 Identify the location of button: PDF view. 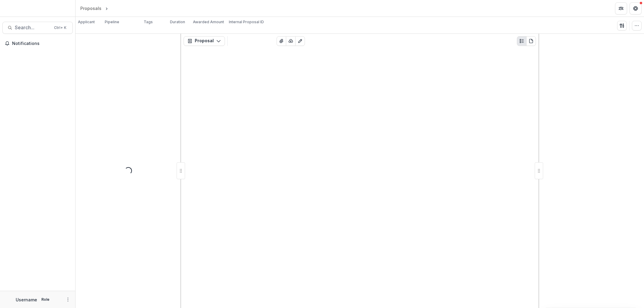
(531, 41).